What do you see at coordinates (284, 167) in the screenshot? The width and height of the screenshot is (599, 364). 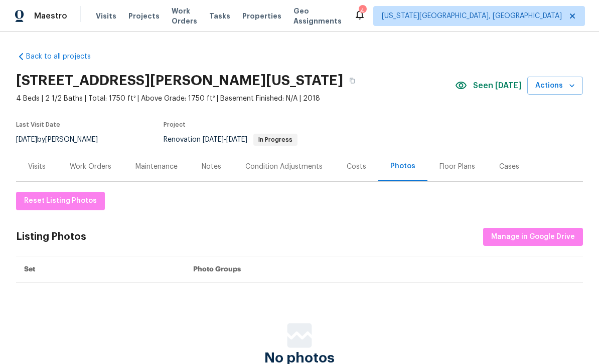 I see `div: Condition Adjustments` at bounding box center [284, 167].